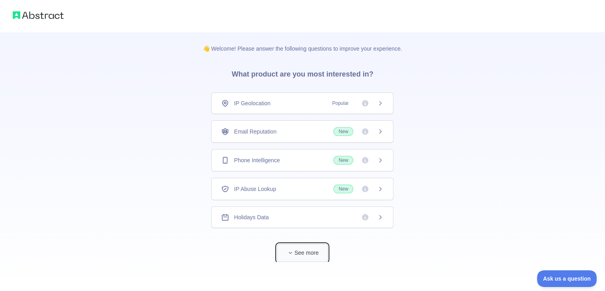 The image size is (605, 291). What do you see at coordinates (257, 160) in the screenshot?
I see `span: Phone Intelligence` at bounding box center [257, 160].